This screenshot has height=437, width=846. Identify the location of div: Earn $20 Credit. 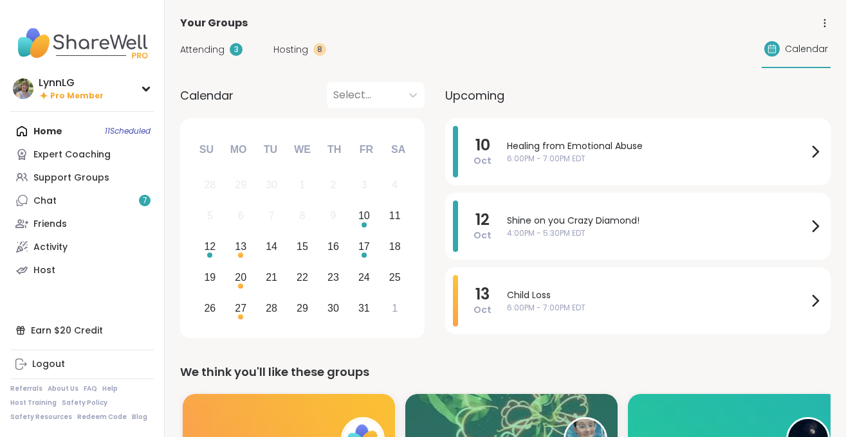
(82, 331).